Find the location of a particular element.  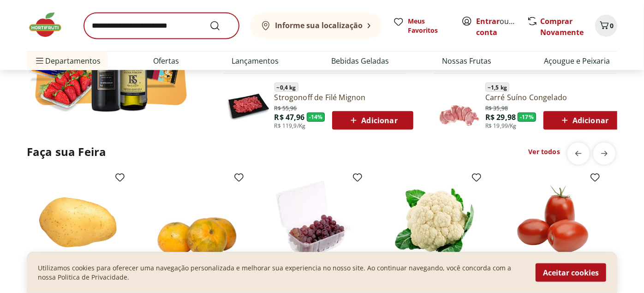

a: Entrar is located at coordinates (487, 21).